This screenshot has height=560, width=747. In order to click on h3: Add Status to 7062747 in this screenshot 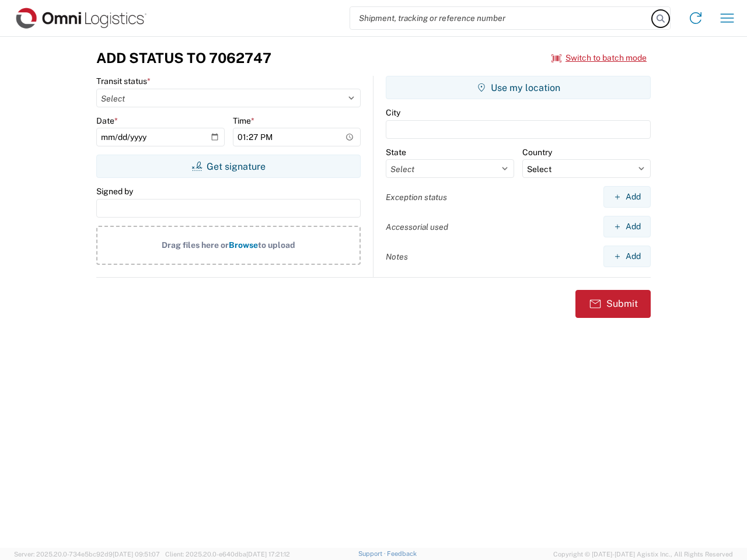, I will do `click(184, 58)`.